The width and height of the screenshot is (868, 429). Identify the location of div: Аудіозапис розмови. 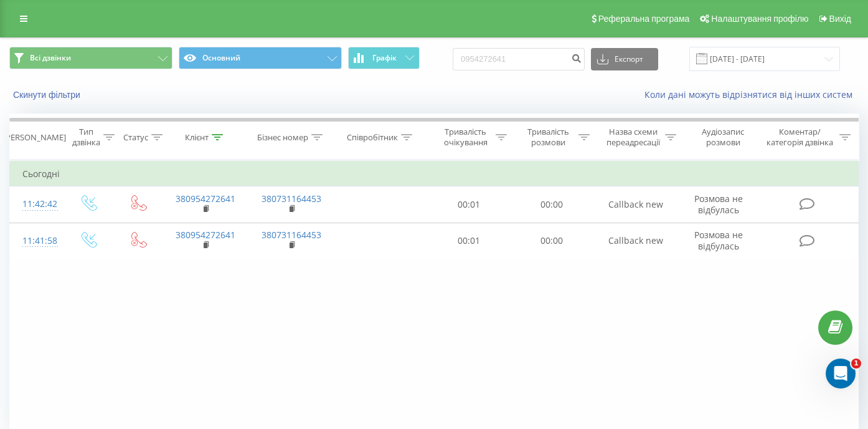
(723, 137).